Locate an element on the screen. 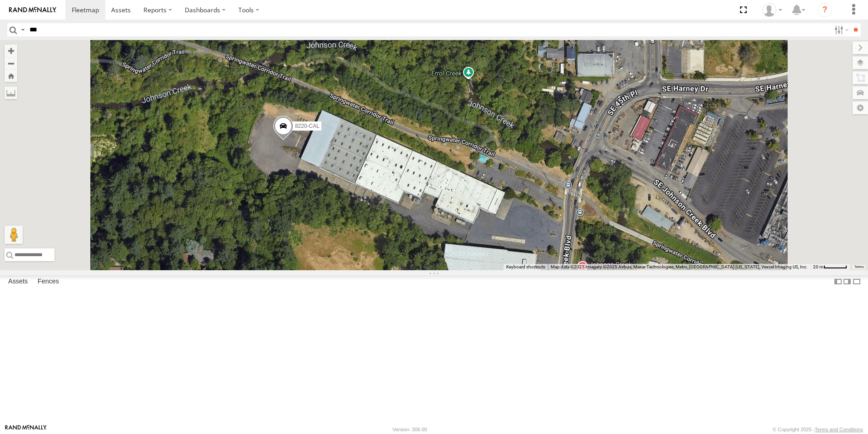 The height and width of the screenshot is (434, 868). label: Measure is located at coordinates (11, 93).